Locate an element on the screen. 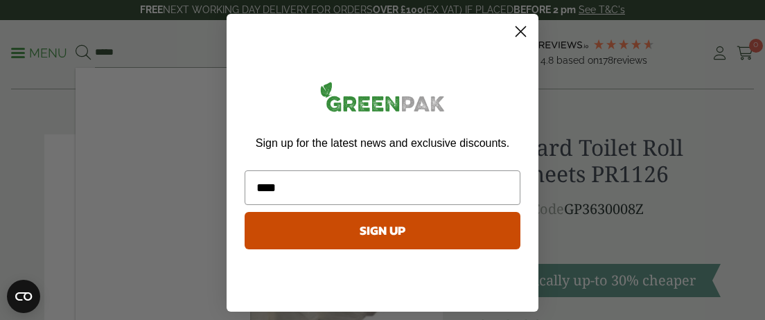 The height and width of the screenshot is (320, 765). span: Sign up for the latest news and exclusive discounts. is located at coordinates (382, 143).